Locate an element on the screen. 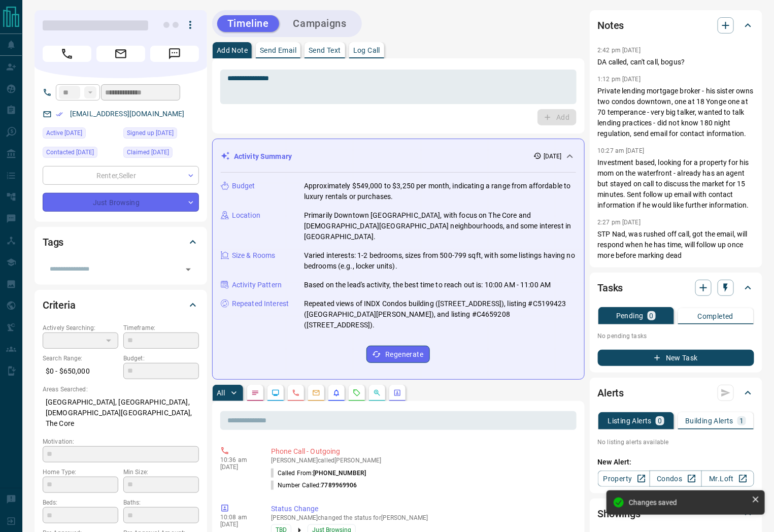  p: New Alert: is located at coordinates (676, 461).